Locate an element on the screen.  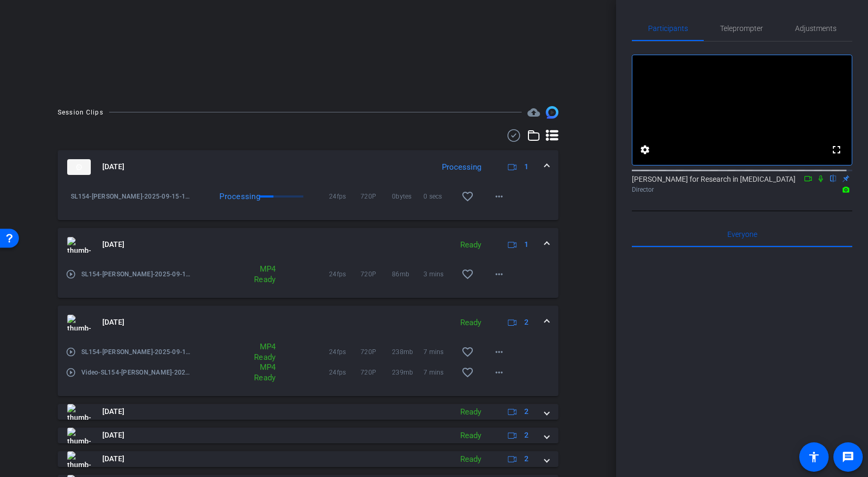
span: Everyone is located at coordinates (742, 234).